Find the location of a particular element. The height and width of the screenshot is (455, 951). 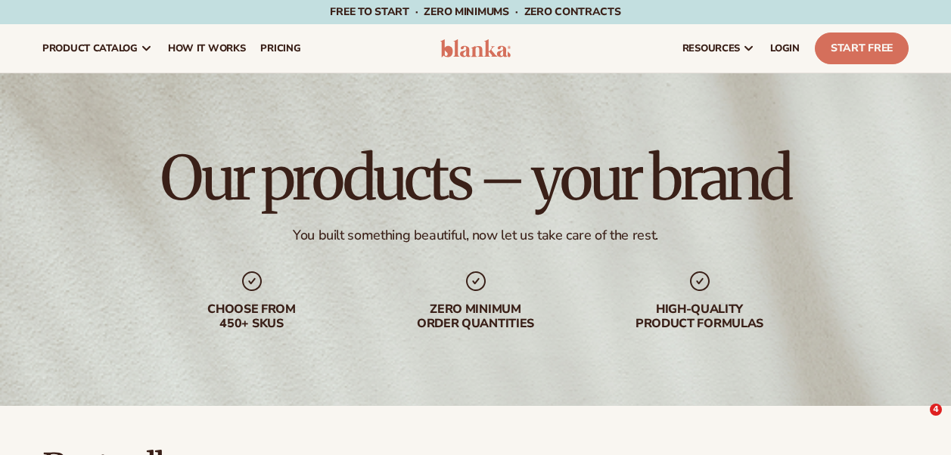

div: High-quality product formulas is located at coordinates (700, 317).